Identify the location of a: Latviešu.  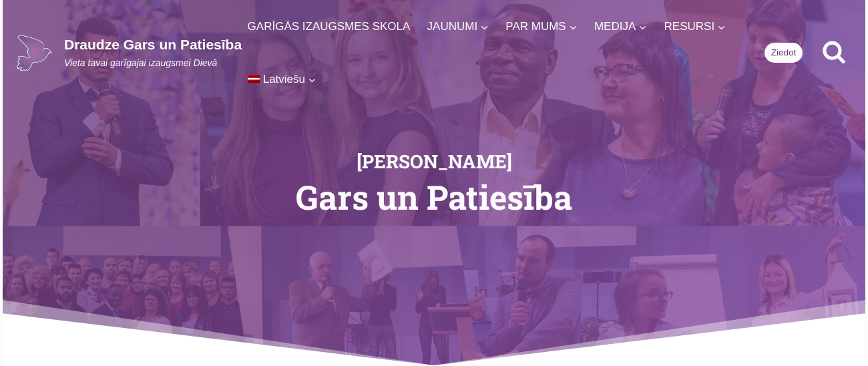
(282, 79).